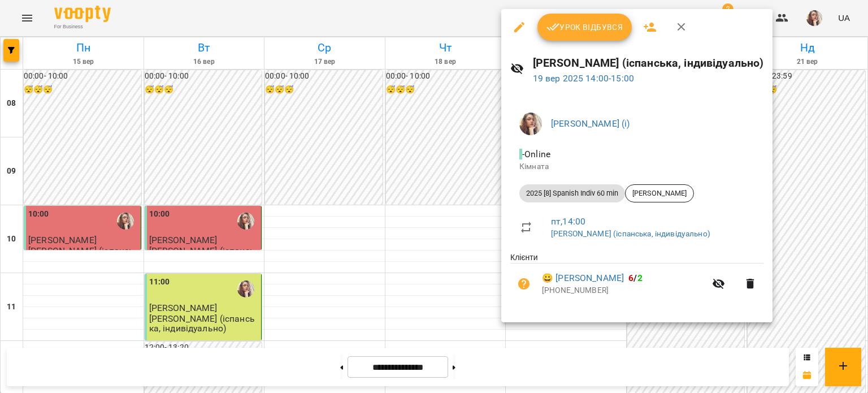 This screenshot has height=393, width=868. What do you see at coordinates (637, 167) in the screenshot?
I see `p: Кімната` at bounding box center [637, 167].